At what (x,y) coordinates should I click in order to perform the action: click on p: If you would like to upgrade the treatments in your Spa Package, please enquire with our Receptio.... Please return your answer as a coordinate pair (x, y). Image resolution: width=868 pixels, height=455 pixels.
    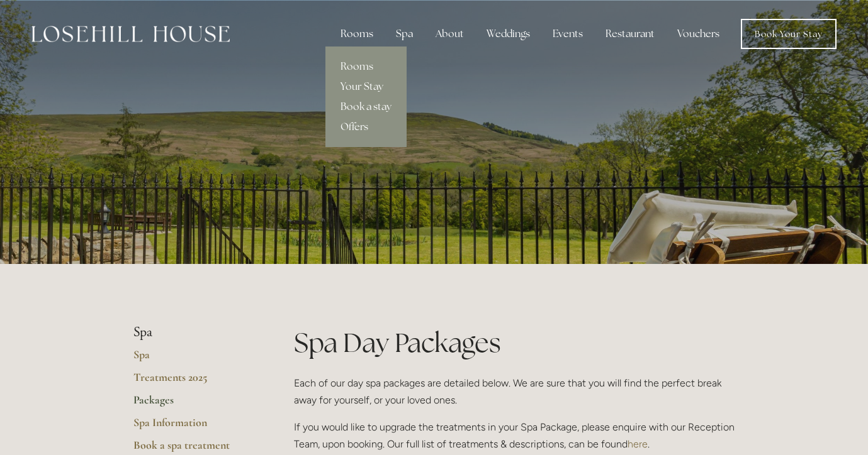
    Looking at the image, I should click on (514, 435).